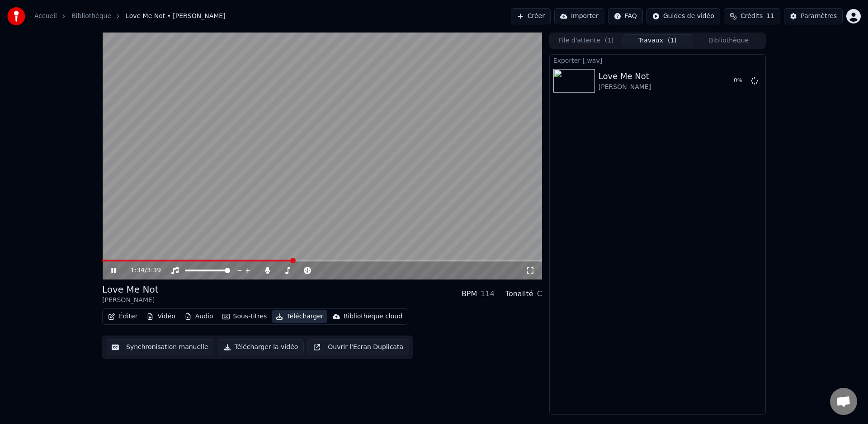 This screenshot has width=868, height=424. Describe the element at coordinates (579, 16) in the screenshot. I see `button: Importer` at that location.